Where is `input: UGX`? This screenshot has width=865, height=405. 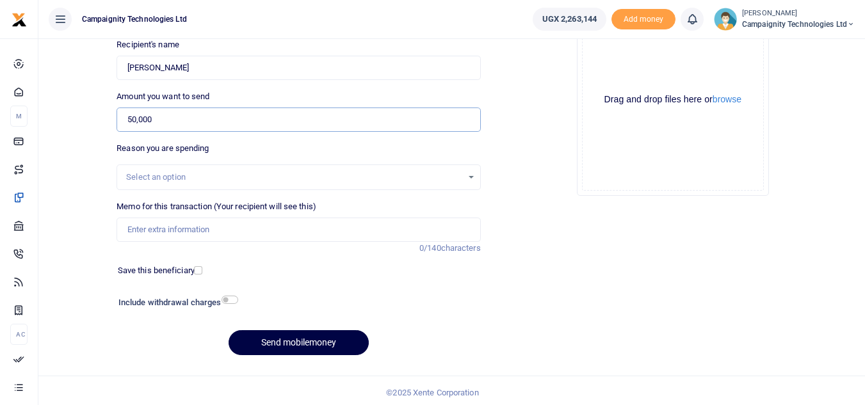
input: UGX is located at coordinates (298, 120).